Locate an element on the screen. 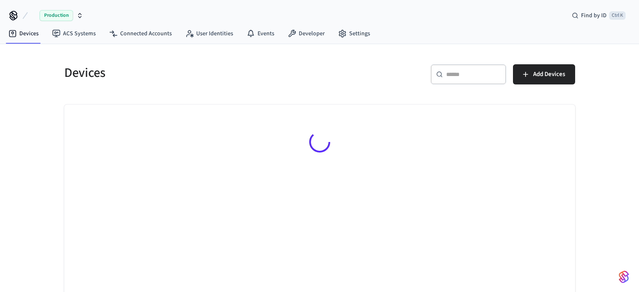 Image resolution: width=639 pixels, height=292 pixels. span: Production is located at coordinates (56, 16).